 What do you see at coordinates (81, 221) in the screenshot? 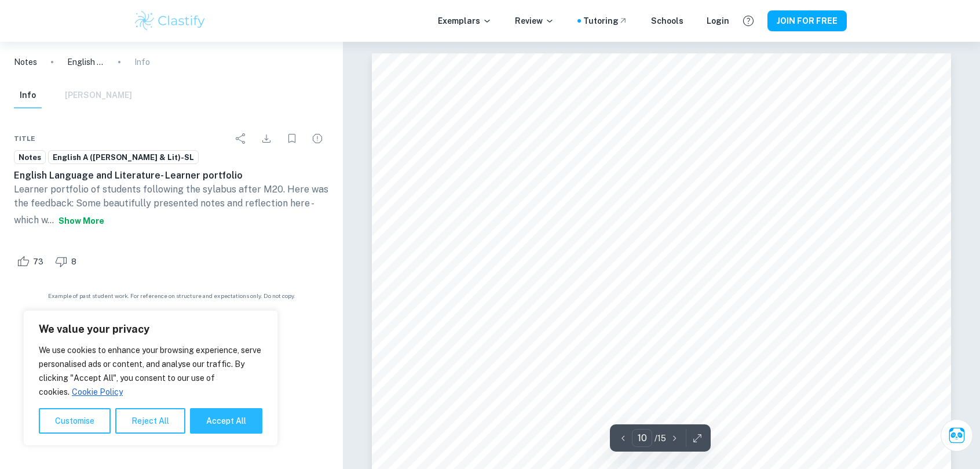
I see `button: Show more` at bounding box center [81, 221].